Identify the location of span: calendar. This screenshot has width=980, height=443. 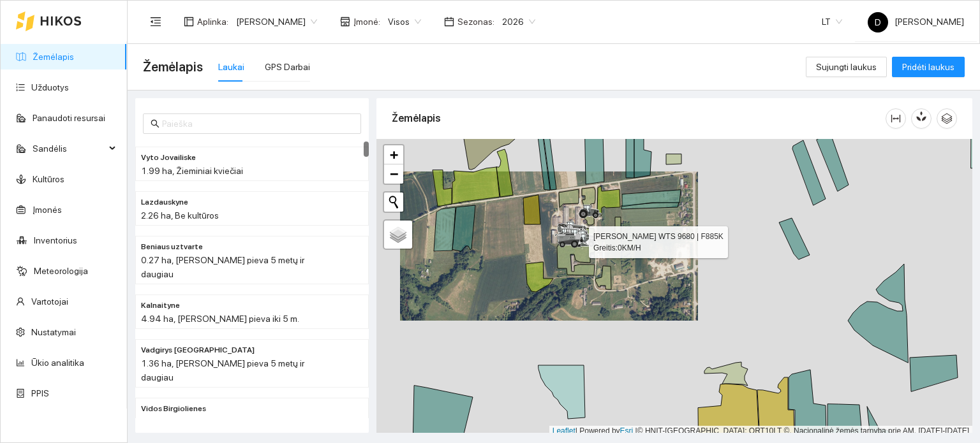
(449, 22).